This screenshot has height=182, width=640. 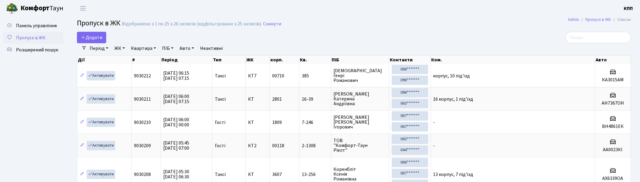 I want to click on a: Розширений пошук, so click(x=33, y=50).